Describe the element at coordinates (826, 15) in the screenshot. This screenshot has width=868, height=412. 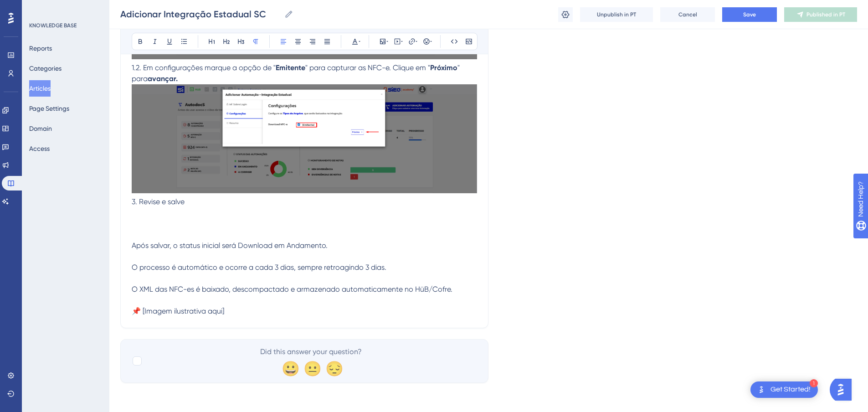
I see `span: Published in PT` at that location.